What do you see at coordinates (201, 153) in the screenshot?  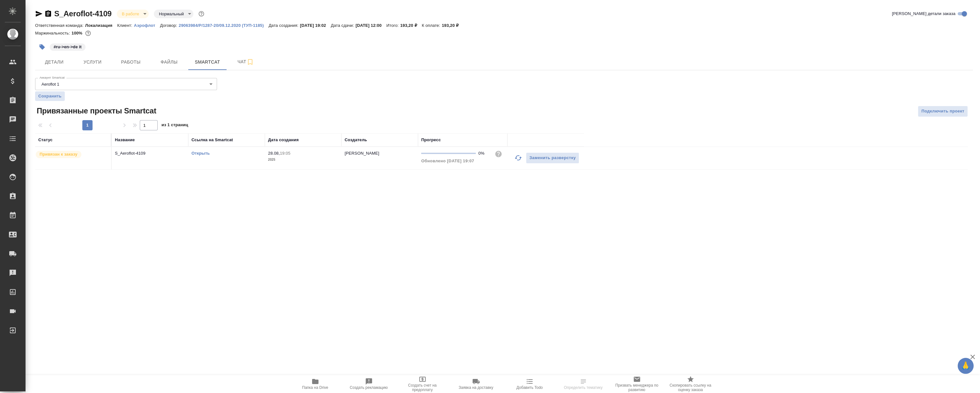 I see `a: Открыть` at bounding box center [201, 153].